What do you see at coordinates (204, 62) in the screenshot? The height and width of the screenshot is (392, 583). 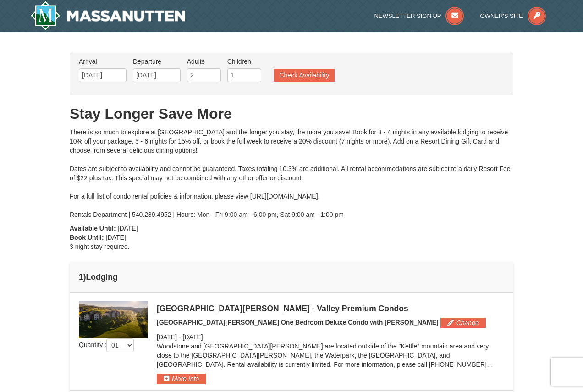 I see `label: Adults` at bounding box center [204, 62].